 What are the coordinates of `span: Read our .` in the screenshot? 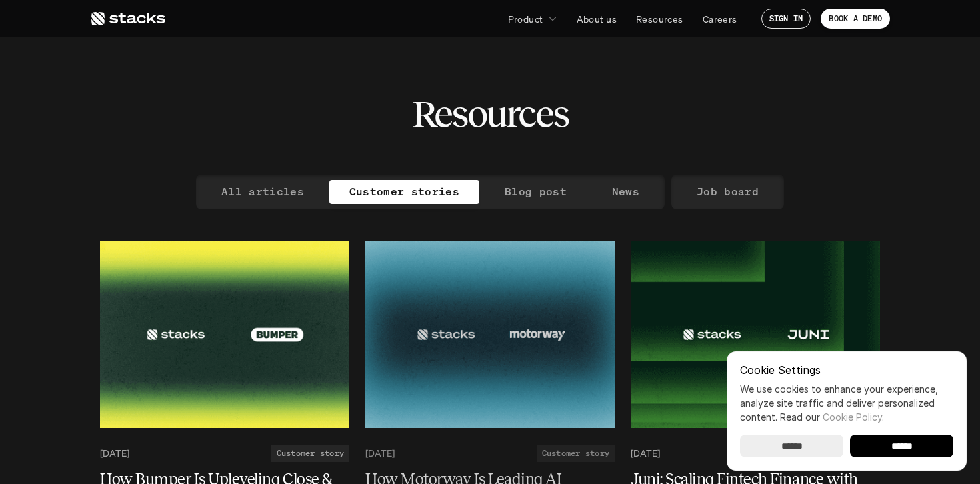 It's located at (832, 417).